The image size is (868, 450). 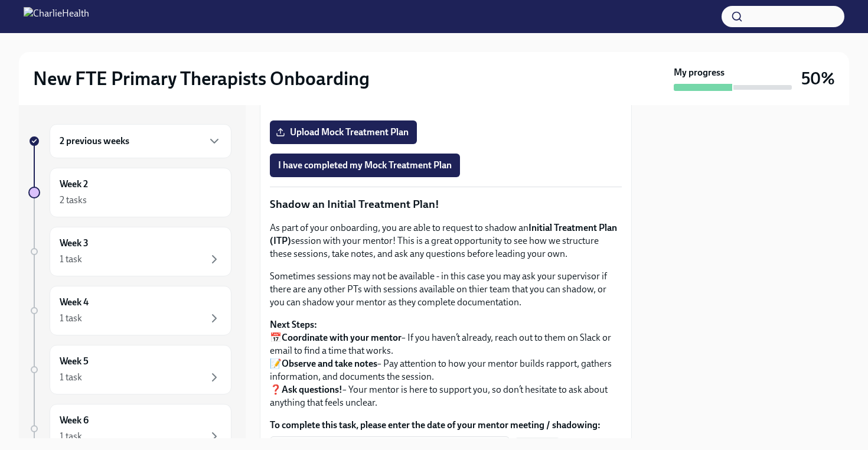 I want to click on span: I have completed my Mock Treatment Plan, so click(x=365, y=166).